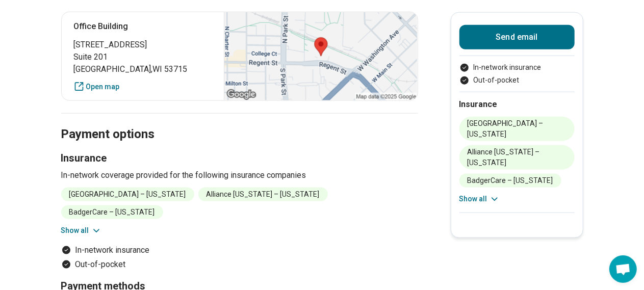 The width and height of the screenshot is (644, 290). I want to click on button: Send email, so click(517, 37).